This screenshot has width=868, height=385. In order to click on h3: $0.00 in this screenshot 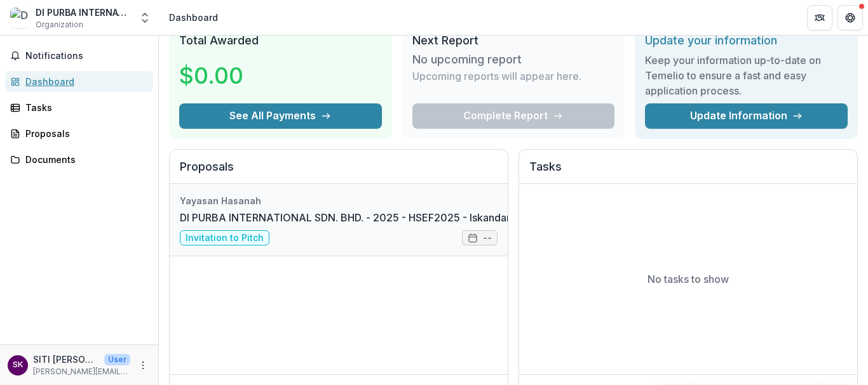, I will do `click(227, 76)`.